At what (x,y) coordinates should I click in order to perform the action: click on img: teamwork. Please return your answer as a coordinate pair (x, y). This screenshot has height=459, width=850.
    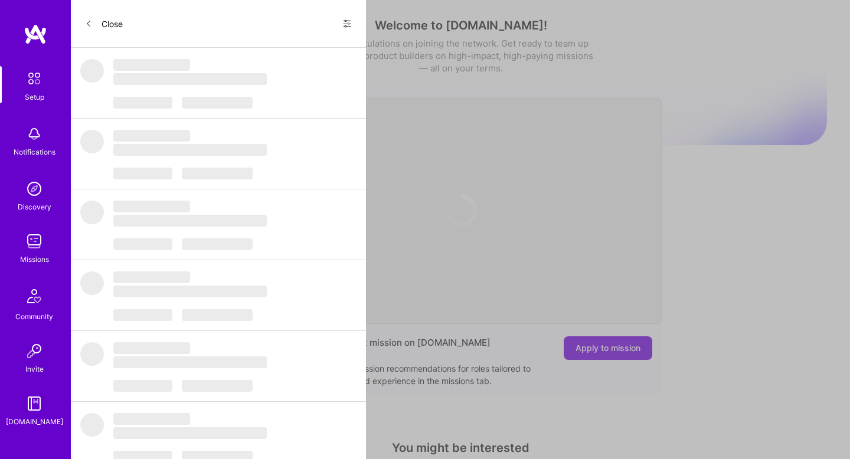
    Looking at the image, I should click on (34, 242).